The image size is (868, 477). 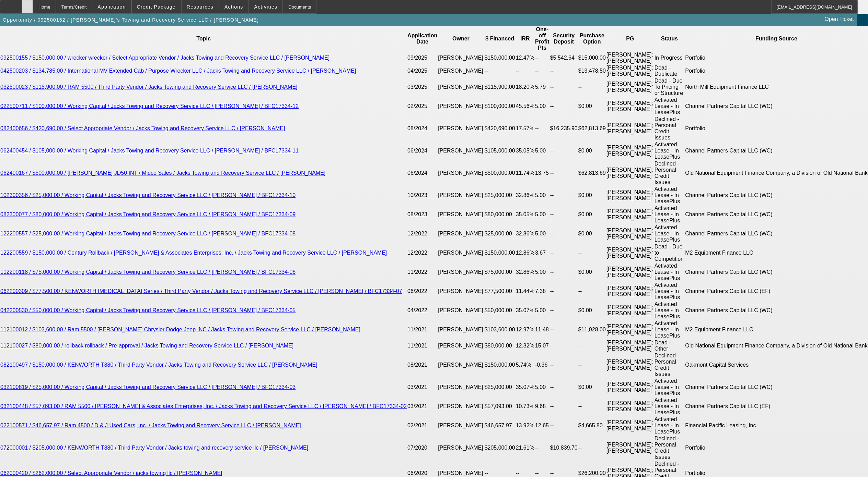 I want to click on span: Actions, so click(x=233, y=7).